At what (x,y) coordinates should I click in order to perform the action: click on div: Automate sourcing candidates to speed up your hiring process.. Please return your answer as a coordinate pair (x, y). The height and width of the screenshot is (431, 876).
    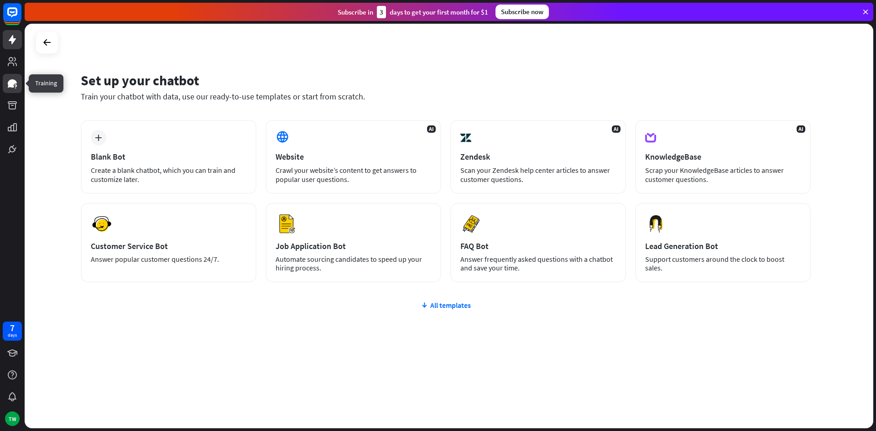
    Looking at the image, I should click on (353, 264).